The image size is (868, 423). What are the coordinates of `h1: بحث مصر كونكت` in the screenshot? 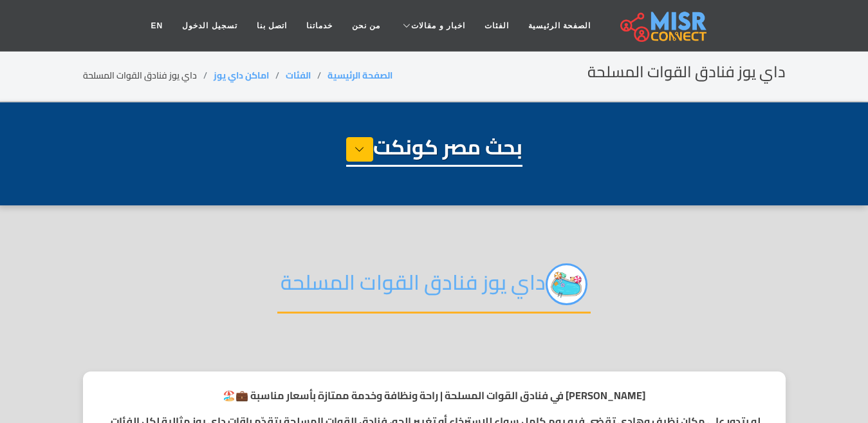 It's located at (434, 151).